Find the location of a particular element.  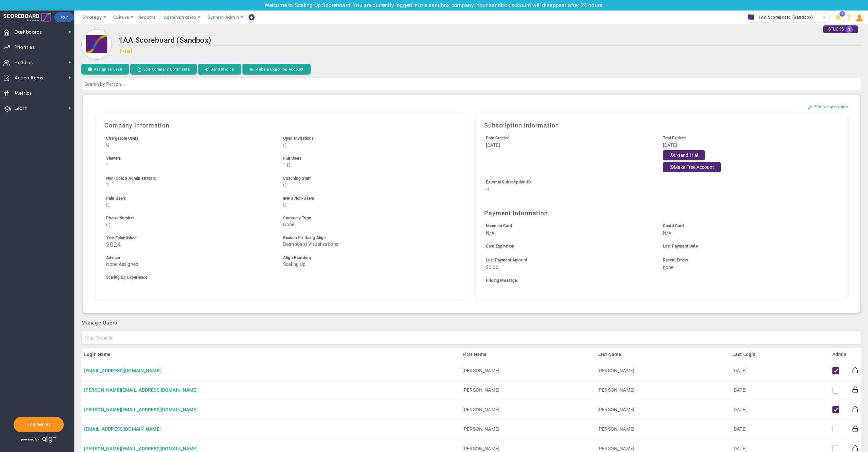

a: Admin is located at coordinates (839, 355).